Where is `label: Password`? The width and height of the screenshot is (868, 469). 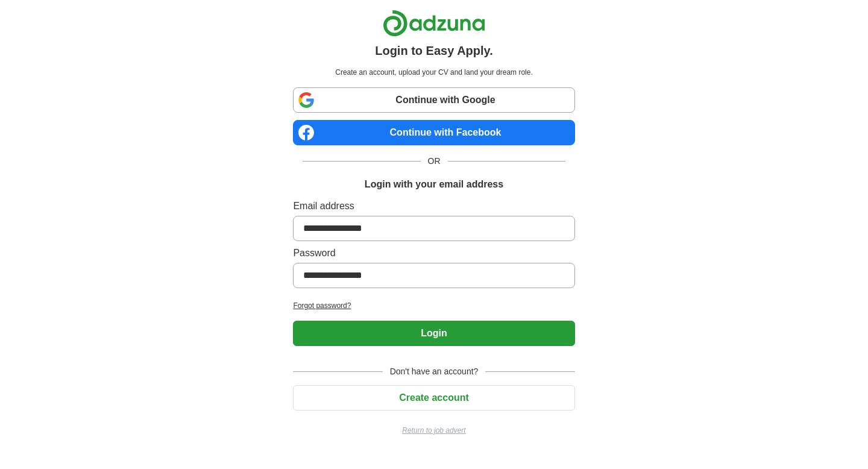
label: Password is located at coordinates (433, 253).